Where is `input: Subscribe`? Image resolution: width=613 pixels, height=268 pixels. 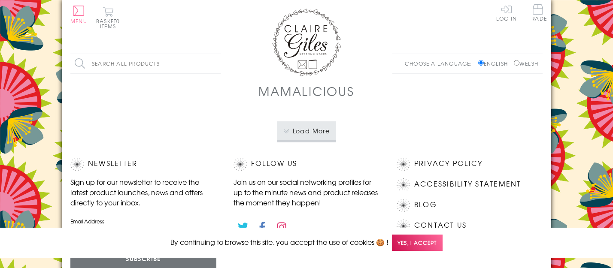 input: Subscribe is located at coordinates (143, 259).